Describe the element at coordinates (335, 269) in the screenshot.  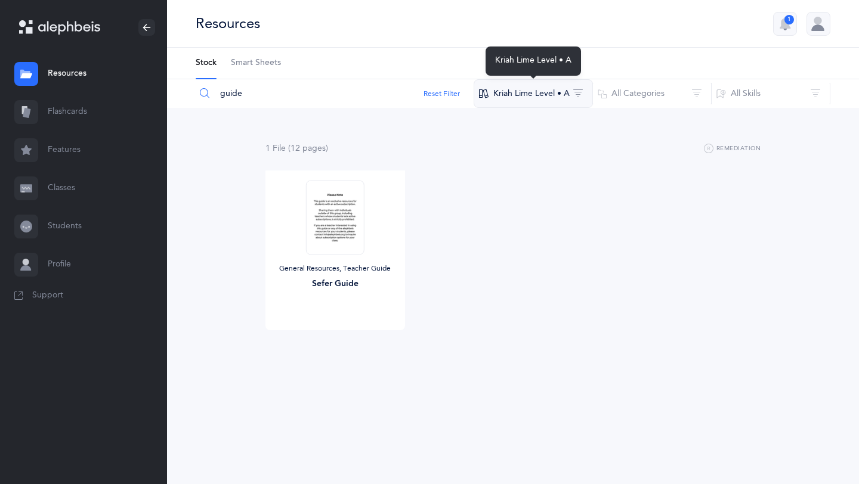
I see `div: General Resources, Teacher Guide` at that location.